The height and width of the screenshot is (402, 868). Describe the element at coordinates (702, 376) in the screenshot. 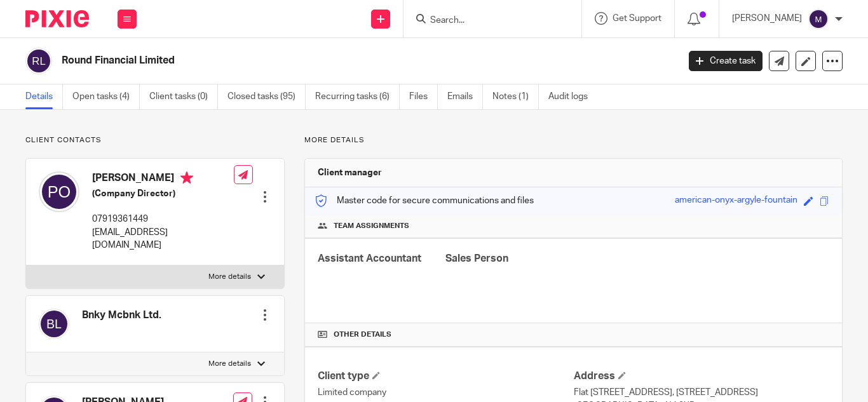

I see `h4: Address` at that location.